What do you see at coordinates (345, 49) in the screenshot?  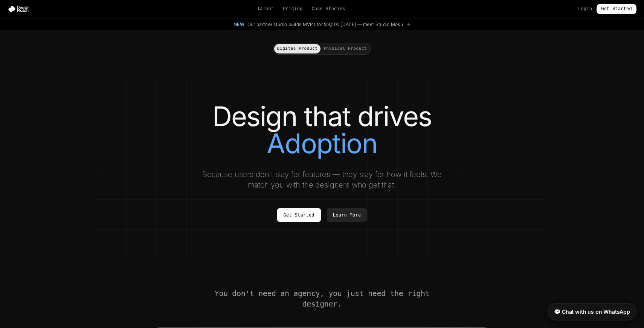 I see `button: Physical Product` at bounding box center [345, 49].